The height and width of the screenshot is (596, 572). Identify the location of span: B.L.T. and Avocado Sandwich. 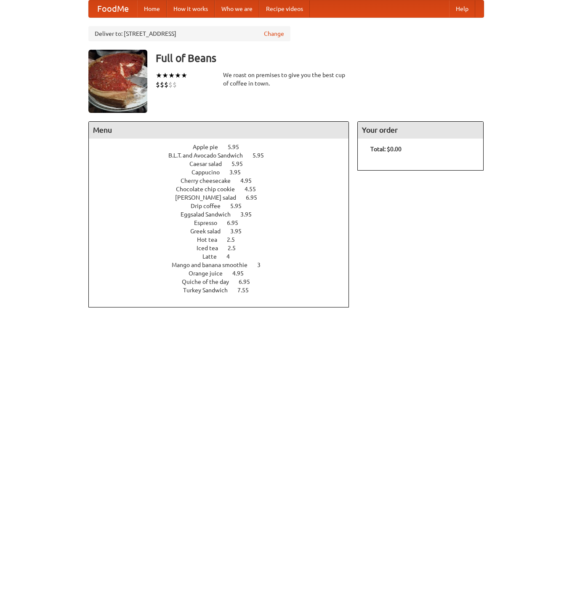
(210, 155).